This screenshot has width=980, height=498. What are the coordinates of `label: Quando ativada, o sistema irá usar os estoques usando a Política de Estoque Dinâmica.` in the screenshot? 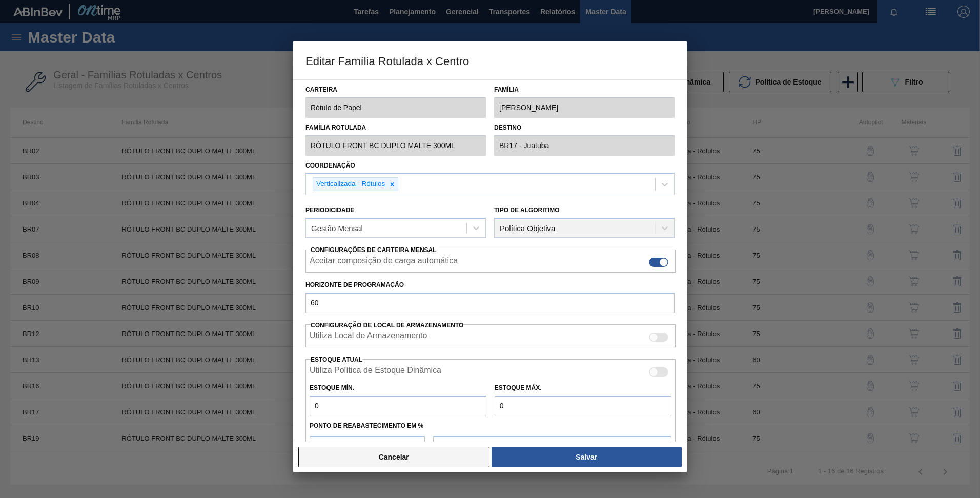 It's located at (375, 373).